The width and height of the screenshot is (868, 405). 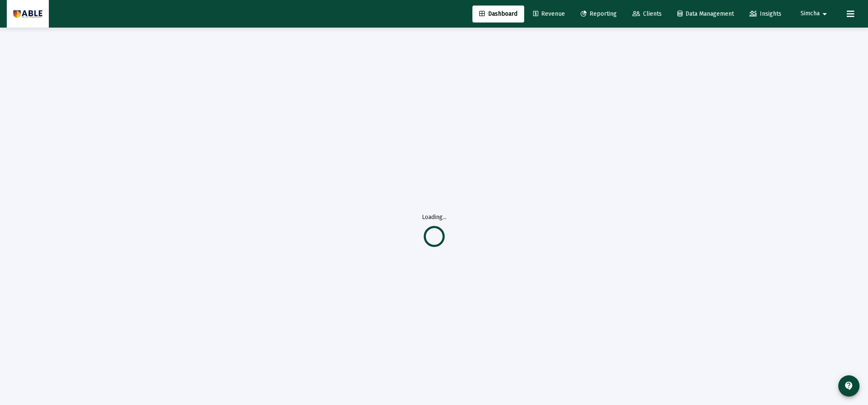 What do you see at coordinates (647, 14) in the screenshot?
I see `a: Clients` at bounding box center [647, 14].